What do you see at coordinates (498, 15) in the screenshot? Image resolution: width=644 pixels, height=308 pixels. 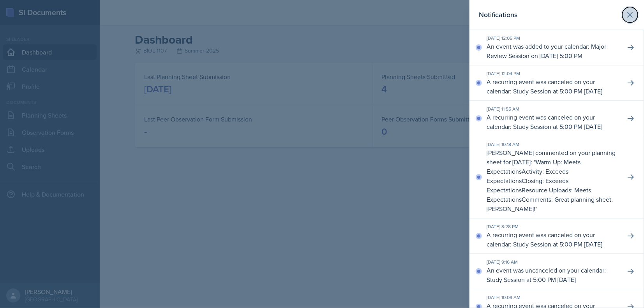 I see `h2: Notifications` at bounding box center [498, 15].